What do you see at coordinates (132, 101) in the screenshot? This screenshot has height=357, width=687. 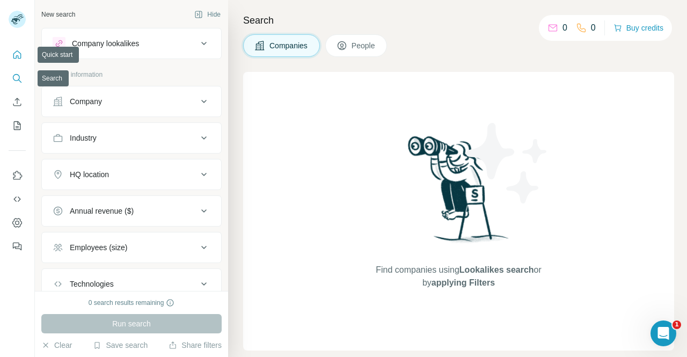 I see `button: Company` at bounding box center [132, 101].